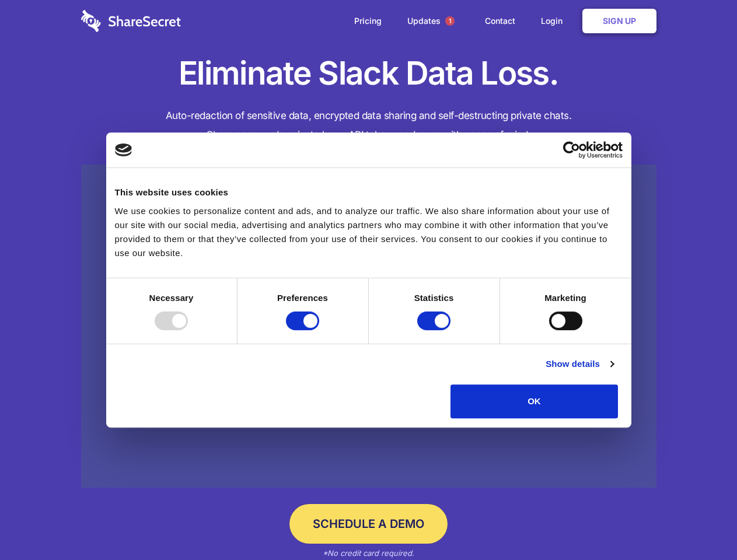  Describe the element at coordinates (434, 297) in the screenshot. I see `strong: Statistics` at that location.